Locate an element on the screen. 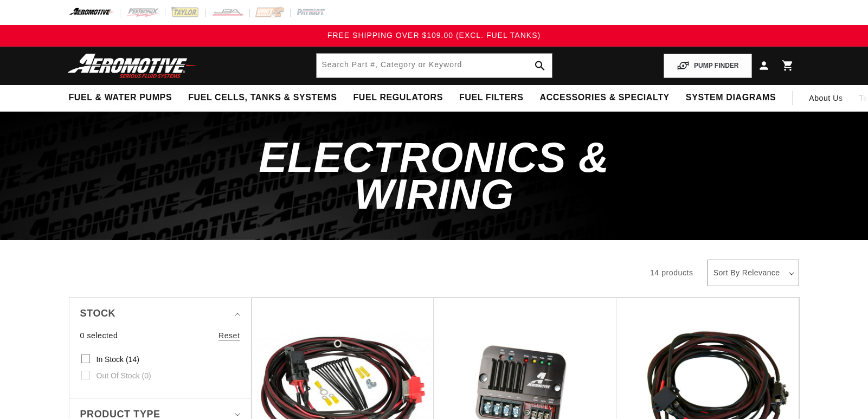 The image size is (868, 419). summary: Fuel Cells, Tanks & Systems is located at coordinates (262, 98).